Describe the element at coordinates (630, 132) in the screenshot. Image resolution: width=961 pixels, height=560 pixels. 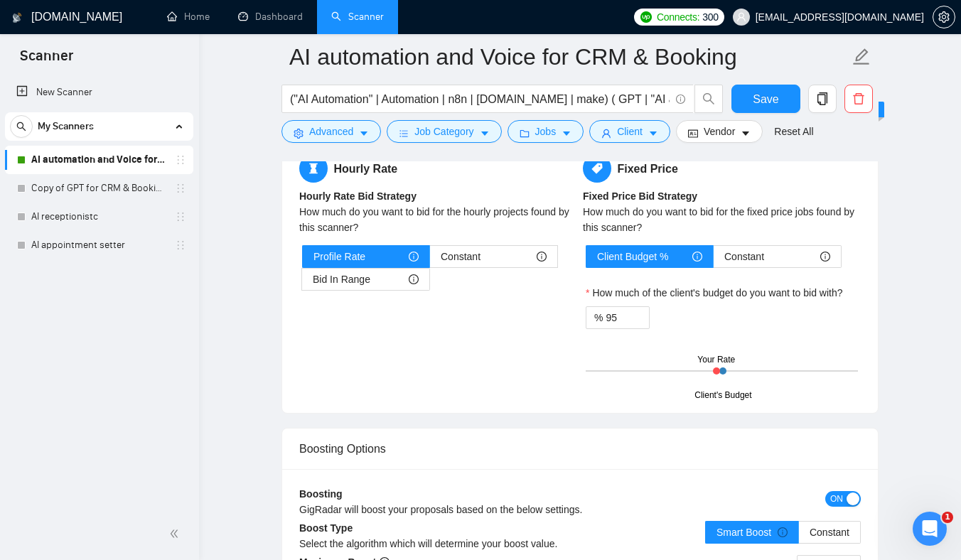
I see `button: userClientcaret-down` at that location.